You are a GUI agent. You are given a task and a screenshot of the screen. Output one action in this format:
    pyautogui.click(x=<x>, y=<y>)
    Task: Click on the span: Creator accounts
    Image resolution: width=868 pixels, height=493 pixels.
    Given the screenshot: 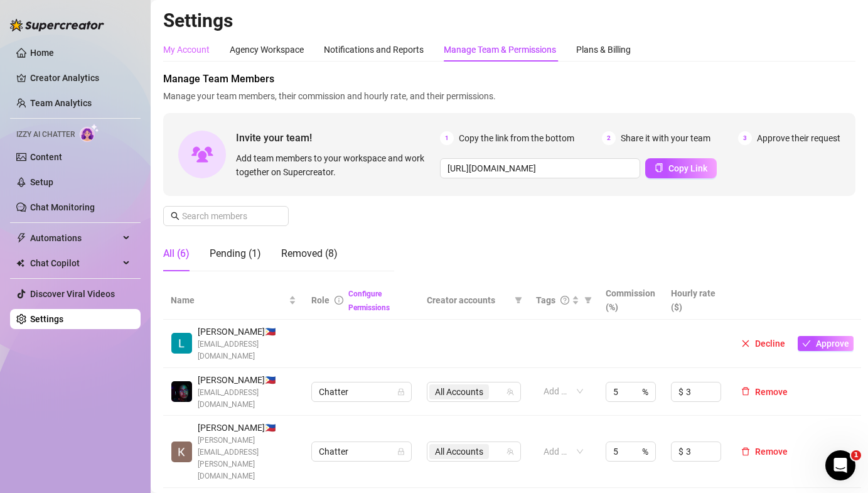 What is the action you would take?
    pyautogui.click(x=468, y=300)
    